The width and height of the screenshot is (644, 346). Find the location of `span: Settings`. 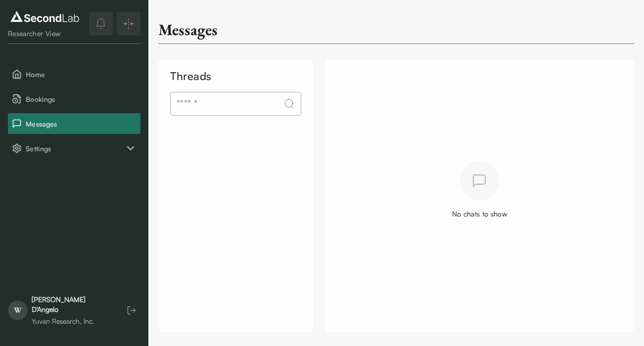

span: Settings is located at coordinates (75, 148).